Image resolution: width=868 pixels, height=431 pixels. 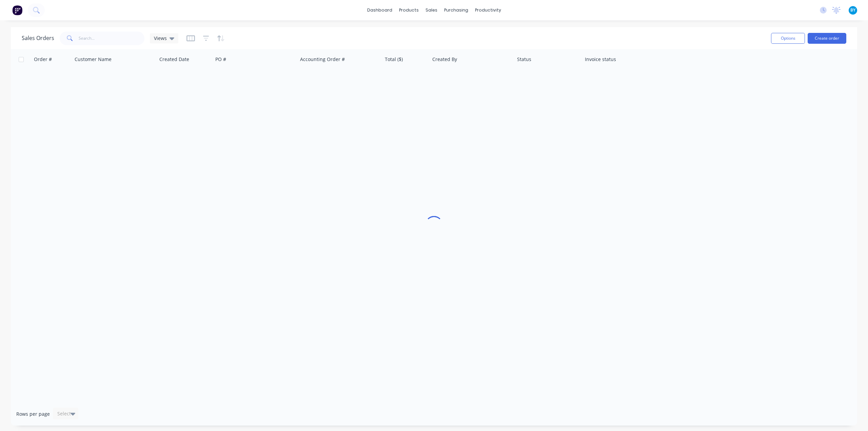 What do you see at coordinates (524, 59) in the screenshot?
I see `div: Status` at bounding box center [524, 59].